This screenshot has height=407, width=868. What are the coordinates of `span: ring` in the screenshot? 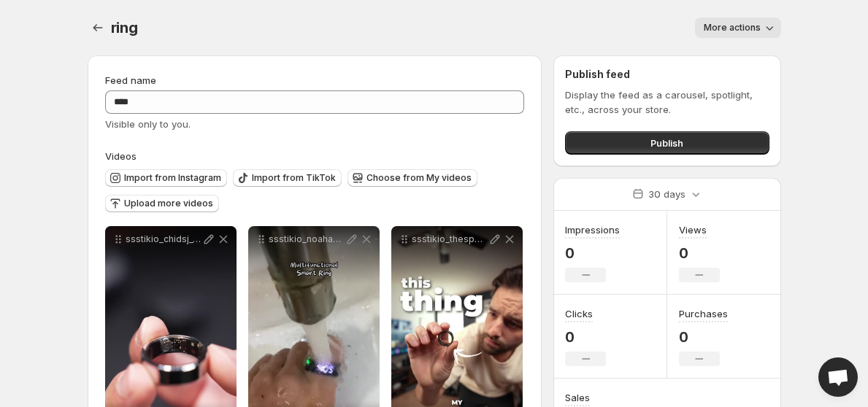 It's located at (124, 28).